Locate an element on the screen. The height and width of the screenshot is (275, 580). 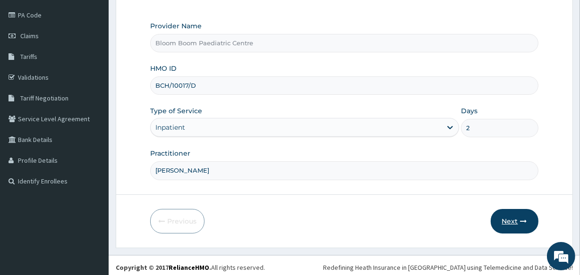
strong: Copyright © 2017 . is located at coordinates (163, 268).